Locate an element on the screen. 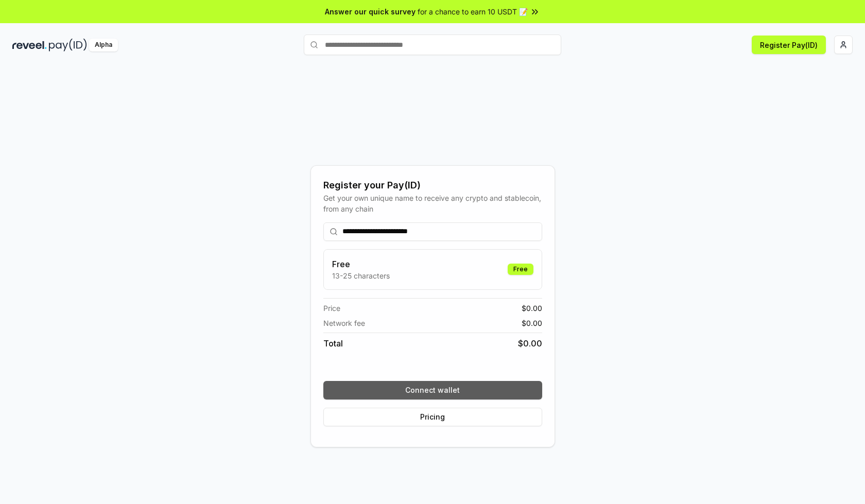 This screenshot has height=504, width=865. span: Price is located at coordinates (331, 308).